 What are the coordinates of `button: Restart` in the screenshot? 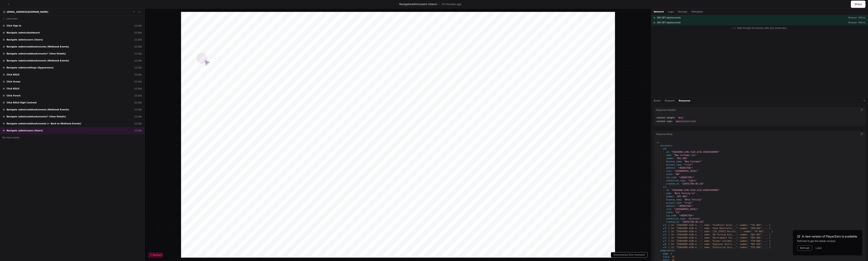 It's located at (156, 255).